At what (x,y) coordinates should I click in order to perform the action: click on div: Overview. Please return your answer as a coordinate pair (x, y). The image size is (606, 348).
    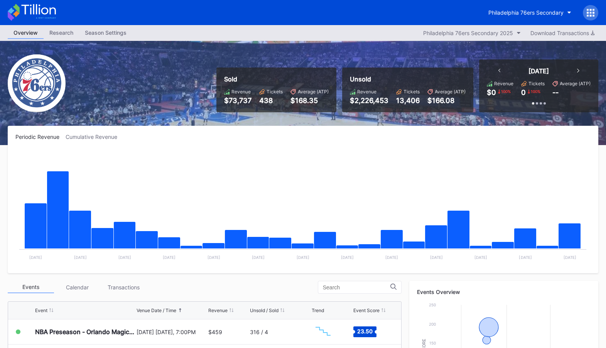
    Looking at the image, I should click on (25, 33).